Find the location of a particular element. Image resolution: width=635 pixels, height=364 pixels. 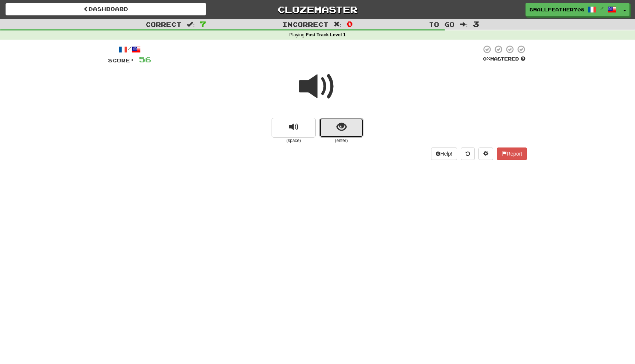

a: Dashboard is located at coordinates (106, 9).